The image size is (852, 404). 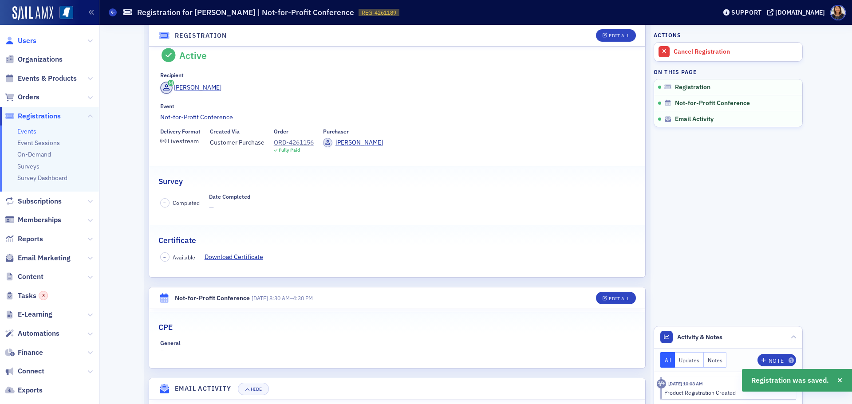 I want to click on span: Not-for-Profit Conference, so click(x=712, y=103).